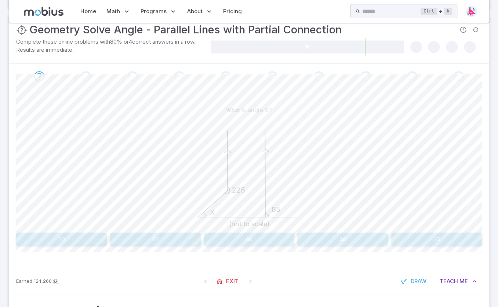  What do you see at coordinates (250, 282) in the screenshot?
I see `span: On Latest Question` at bounding box center [250, 282].